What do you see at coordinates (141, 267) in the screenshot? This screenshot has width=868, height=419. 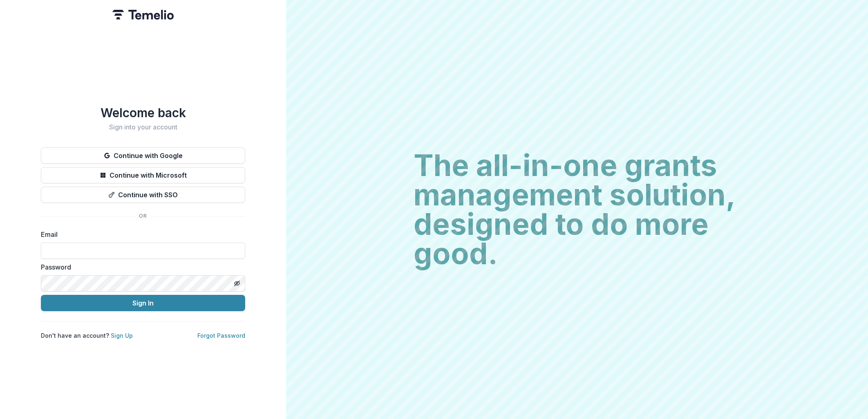 I see `label: Password` at bounding box center [141, 267].